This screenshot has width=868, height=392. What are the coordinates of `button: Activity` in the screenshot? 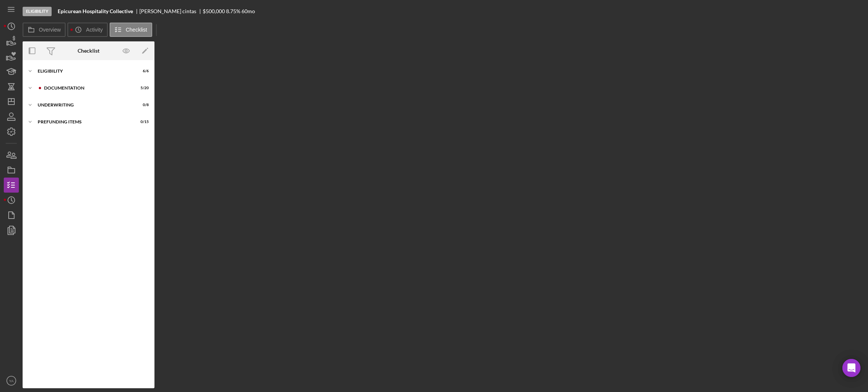 It's located at (87, 29).